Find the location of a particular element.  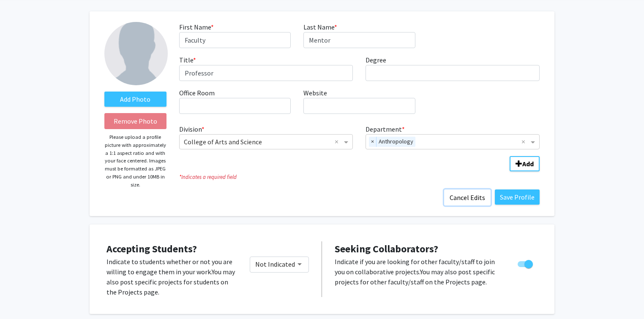

label: Office Room is located at coordinates (197, 93).